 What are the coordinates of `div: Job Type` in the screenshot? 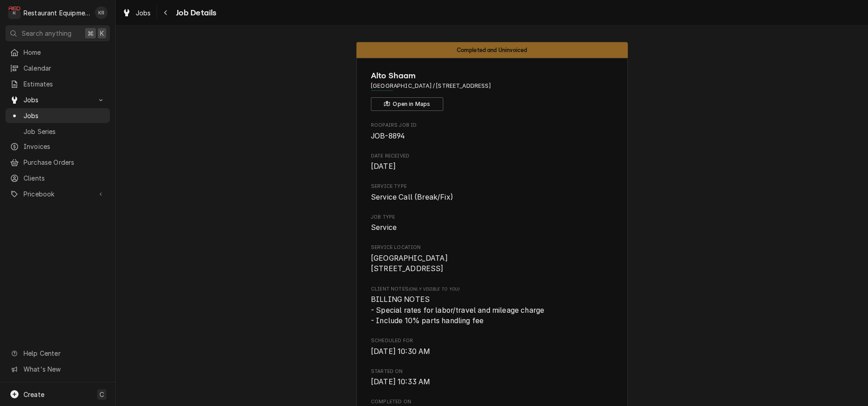 It's located at (492, 223).